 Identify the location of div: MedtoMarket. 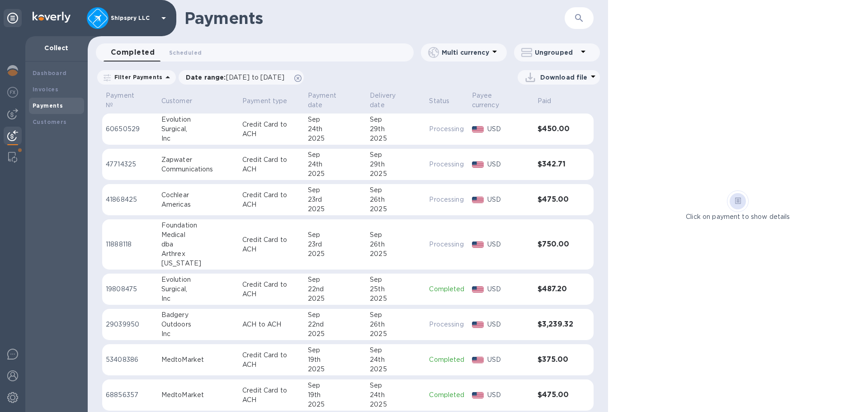
(198, 360).